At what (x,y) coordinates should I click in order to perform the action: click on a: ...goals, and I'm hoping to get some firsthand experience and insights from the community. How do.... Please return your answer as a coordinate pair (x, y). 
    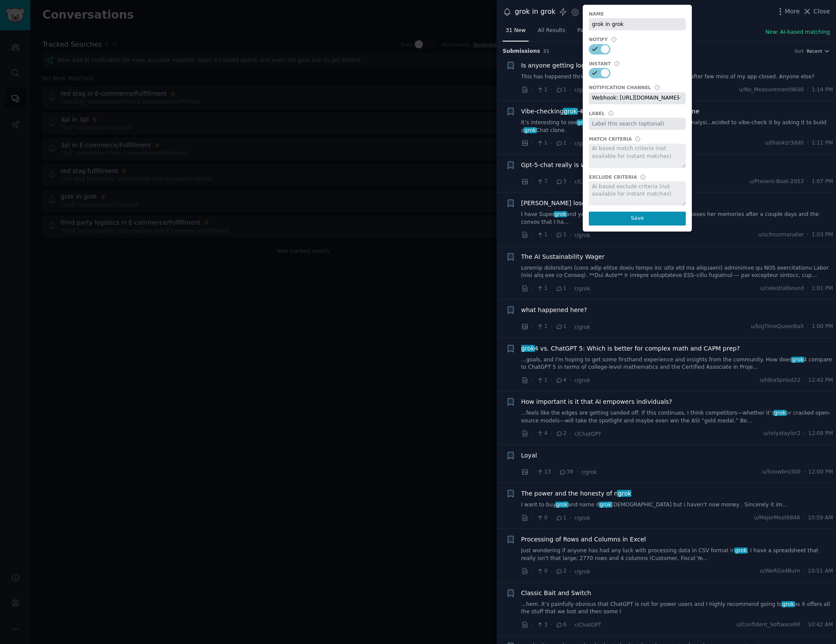
    Looking at the image, I should click on (678, 363).